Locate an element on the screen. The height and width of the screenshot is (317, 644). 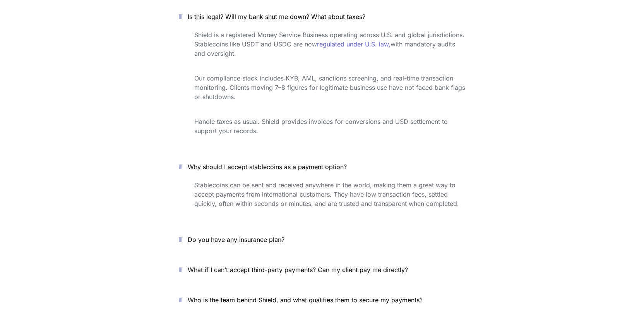
button: Is this legal? Will my bank shut me down? What about taxes? is located at coordinates (322, 17).